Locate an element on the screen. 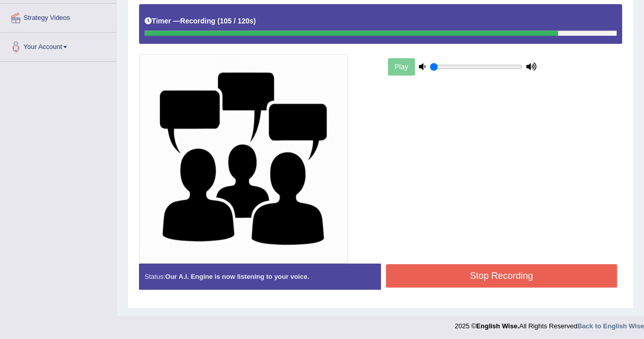  strong: Our A.I. Engine is now listening to your voice. is located at coordinates (237, 276).